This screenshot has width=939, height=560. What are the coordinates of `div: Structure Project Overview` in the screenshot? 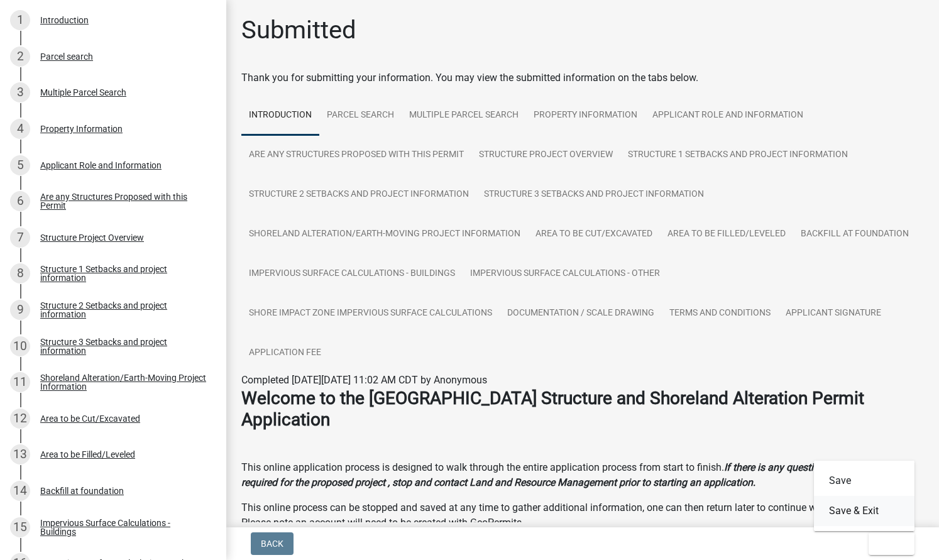 It's located at (92, 238).